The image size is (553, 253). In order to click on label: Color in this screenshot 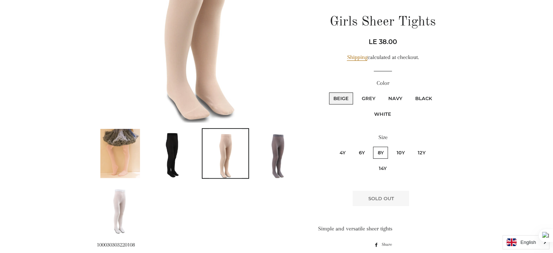, I will do `click(383, 83)`.